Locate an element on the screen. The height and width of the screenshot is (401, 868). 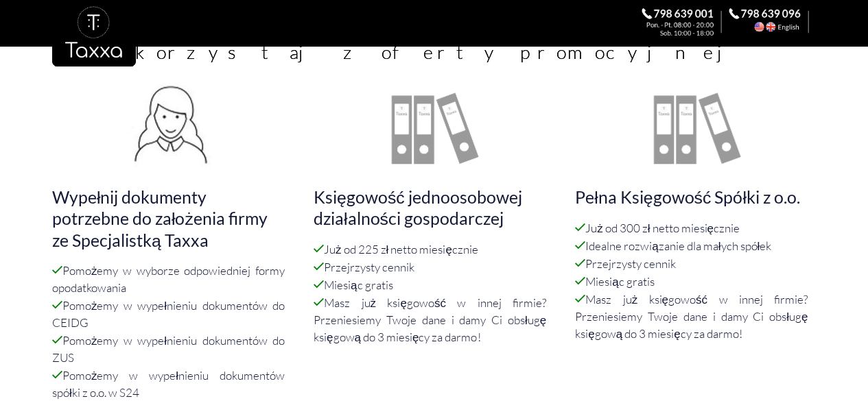
div: Wypełnij dokumenty potrzebne do założenia firmy z Księgową Taxxa is located at coordinates (172, 128).